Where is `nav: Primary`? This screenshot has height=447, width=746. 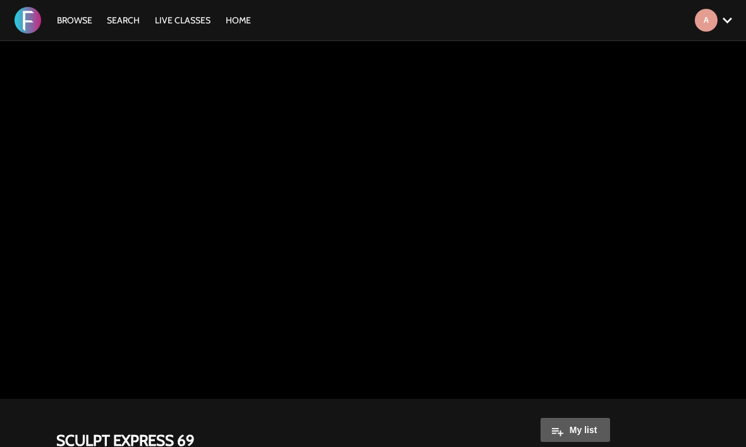 nav: Primary is located at coordinates (154, 20).